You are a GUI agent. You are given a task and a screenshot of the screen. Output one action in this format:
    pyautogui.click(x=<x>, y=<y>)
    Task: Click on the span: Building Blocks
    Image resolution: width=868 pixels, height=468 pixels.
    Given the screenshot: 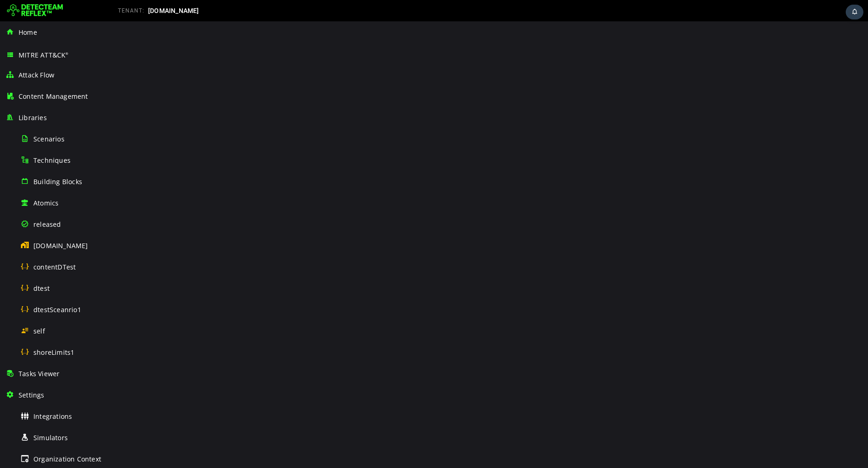 What is the action you would take?
    pyautogui.click(x=58, y=182)
    